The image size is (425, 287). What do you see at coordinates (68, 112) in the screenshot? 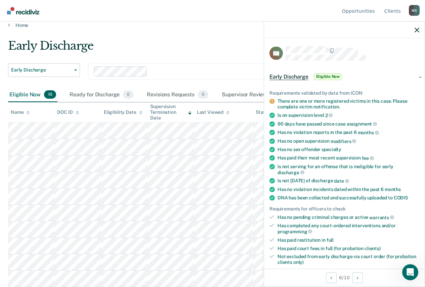
I see `div: DOC ID` at bounding box center [68, 112].